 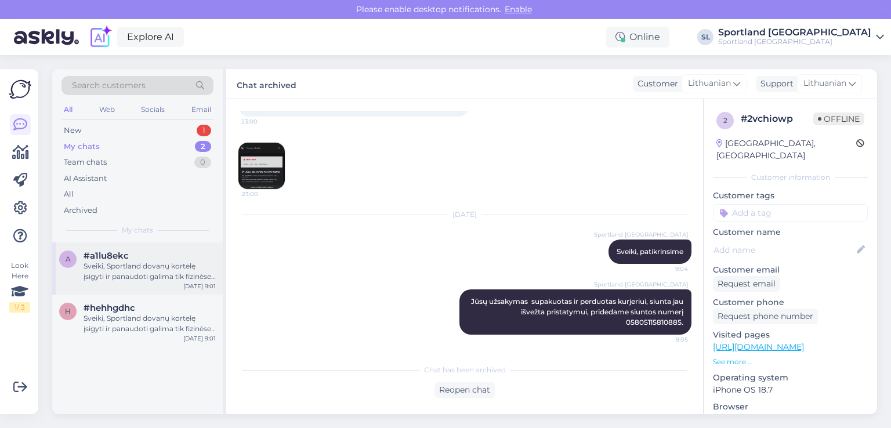 What do you see at coordinates (204, 130) in the screenshot?
I see `div: 1` at bounding box center [204, 130].